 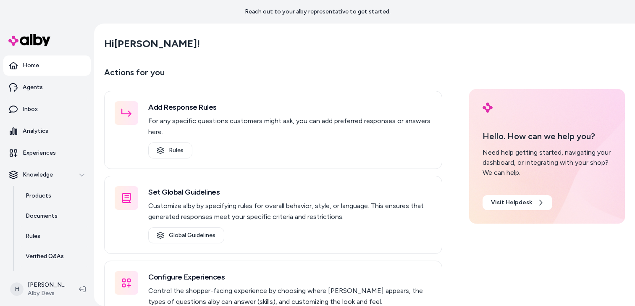 I want to click on p: Verified Q&As, so click(x=45, y=256).